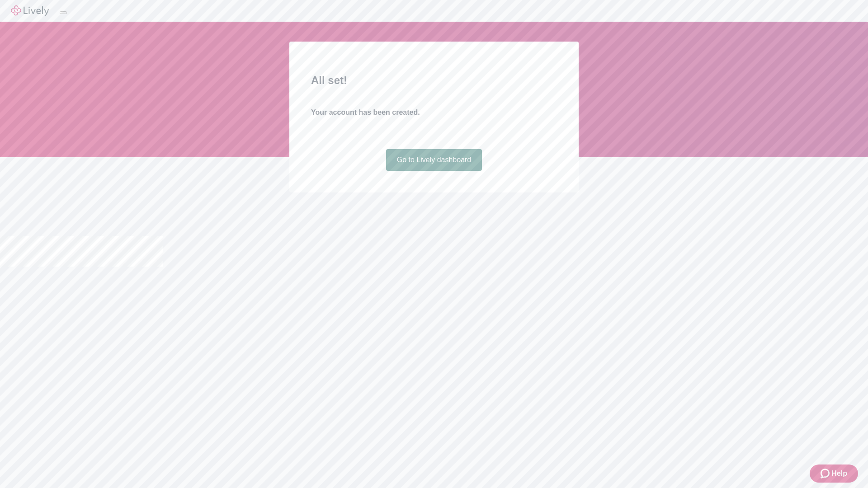  I want to click on h4: Your account has been created., so click(434, 112).